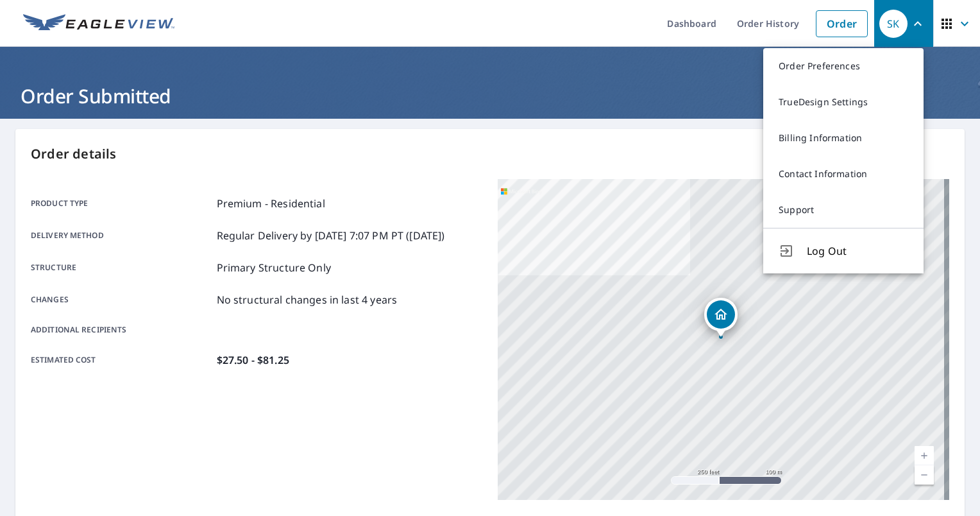 This screenshot has width=980, height=516. What do you see at coordinates (121, 330) in the screenshot?
I see `p: Additional recipients` at bounding box center [121, 330].